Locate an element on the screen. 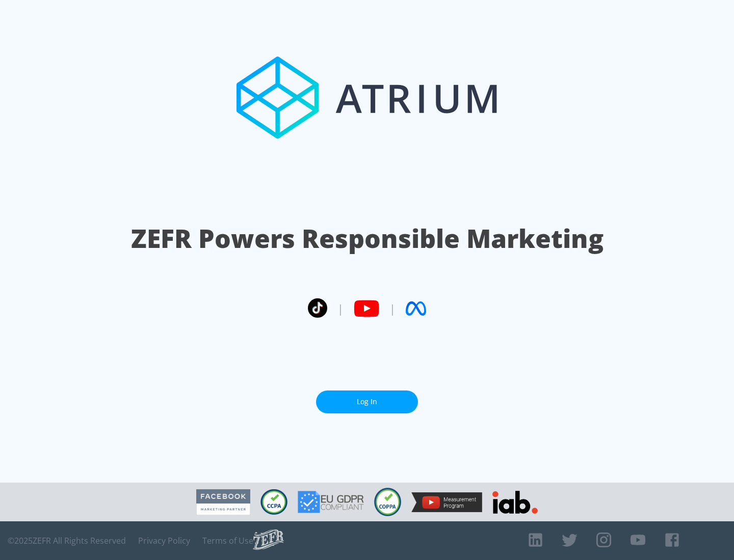 This screenshot has width=734, height=560. a: Log In is located at coordinates (367, 402).